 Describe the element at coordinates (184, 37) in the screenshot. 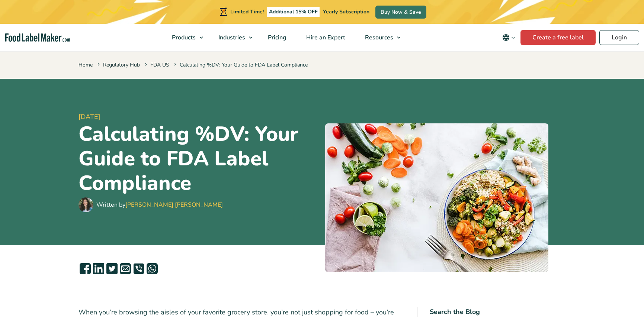

I see `a: Products` at that location.